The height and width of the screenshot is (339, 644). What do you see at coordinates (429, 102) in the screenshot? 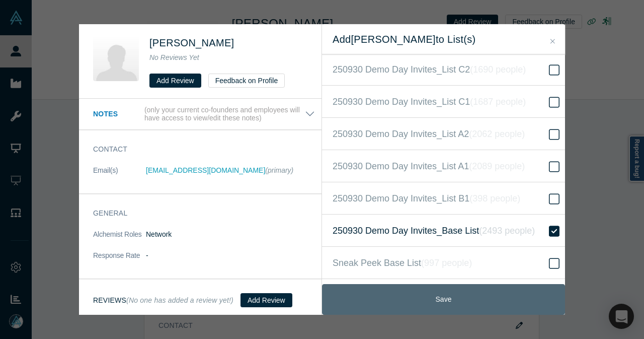
I see `span: 250930 Demo Day Invites_List C1` at bounding box center [429, 102].